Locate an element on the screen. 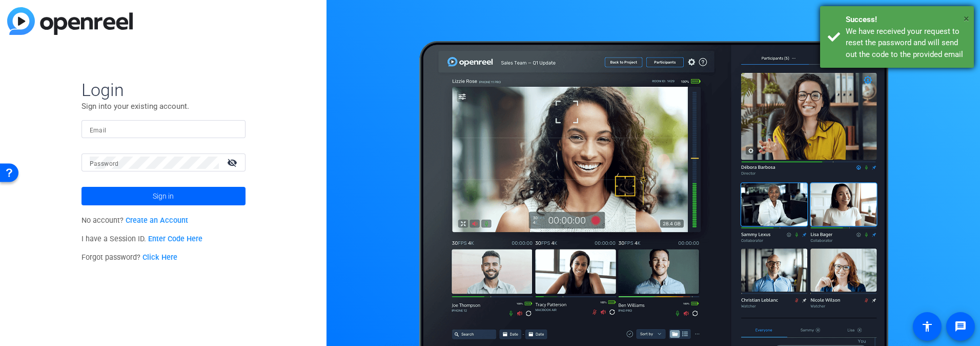  input: Enter Email Address is located at coordinates (163, 130).